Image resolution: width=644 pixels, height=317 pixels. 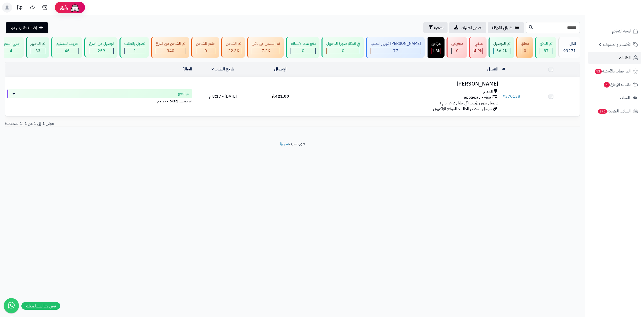 I want to click on span: 259, so click(x=101, y=51).